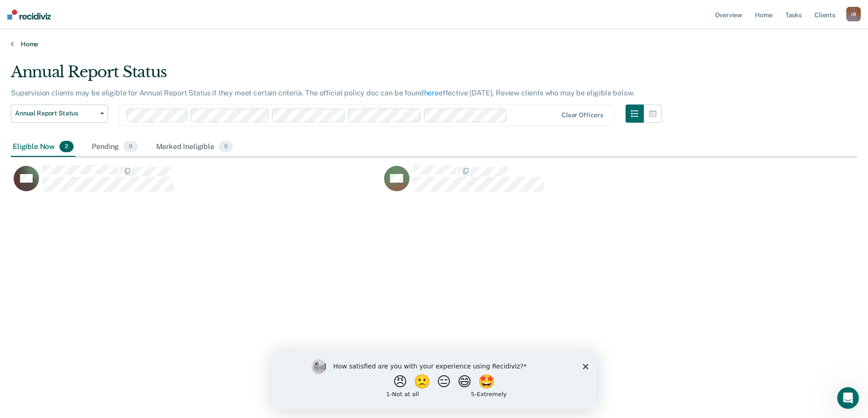  What do you see at coordinates (104, 43) in the screenshot?
I see `div: 1 - Not at all` at bounding box center [104, 43].